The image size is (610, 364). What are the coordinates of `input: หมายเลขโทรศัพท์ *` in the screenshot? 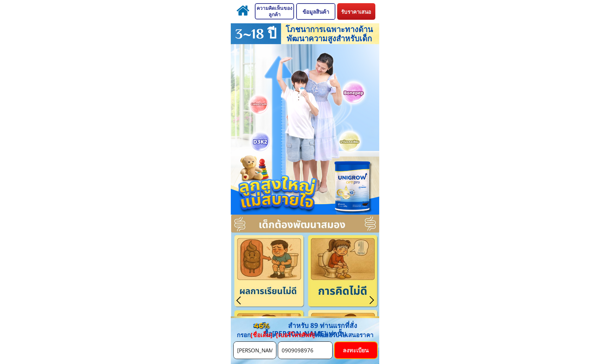 It's located at (305, 350).